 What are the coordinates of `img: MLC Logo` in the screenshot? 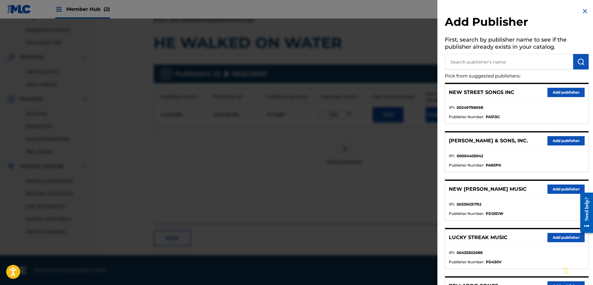 It's located at (19, 9).